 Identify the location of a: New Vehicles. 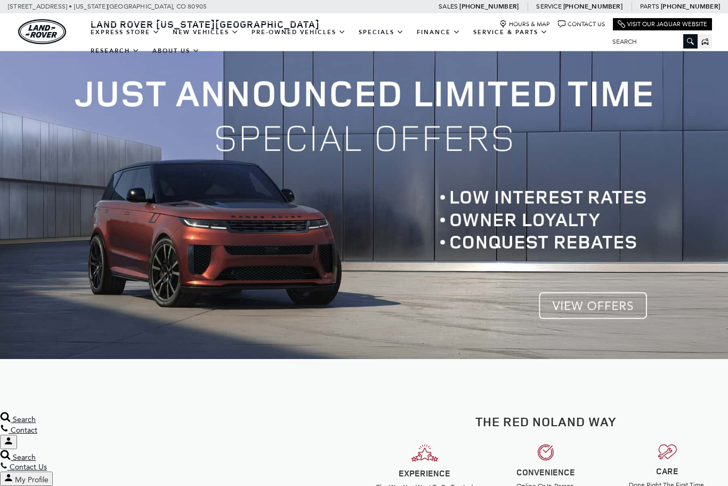
(206, 32).